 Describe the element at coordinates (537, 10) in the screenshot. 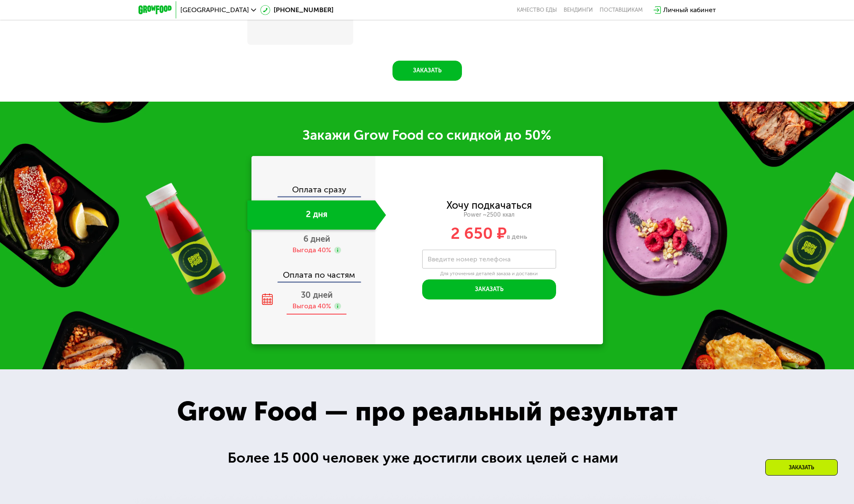

I see `a: Качество еды` at that location.